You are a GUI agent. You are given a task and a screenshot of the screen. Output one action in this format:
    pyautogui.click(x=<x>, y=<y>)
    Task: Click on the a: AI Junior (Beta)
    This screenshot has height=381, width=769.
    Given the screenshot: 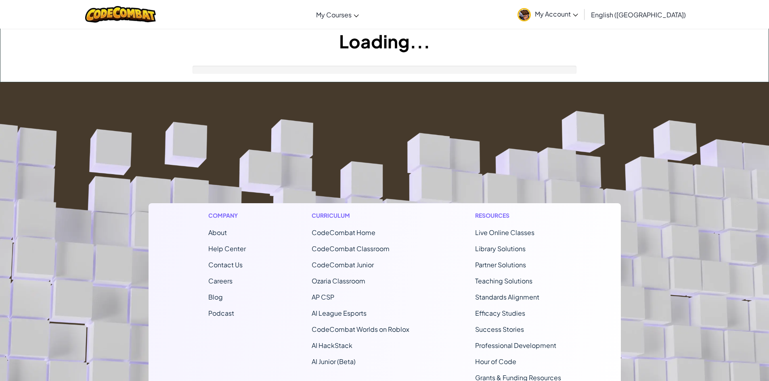 What is the action you would take?
    pyautogui.click(x=333, y=362)
    